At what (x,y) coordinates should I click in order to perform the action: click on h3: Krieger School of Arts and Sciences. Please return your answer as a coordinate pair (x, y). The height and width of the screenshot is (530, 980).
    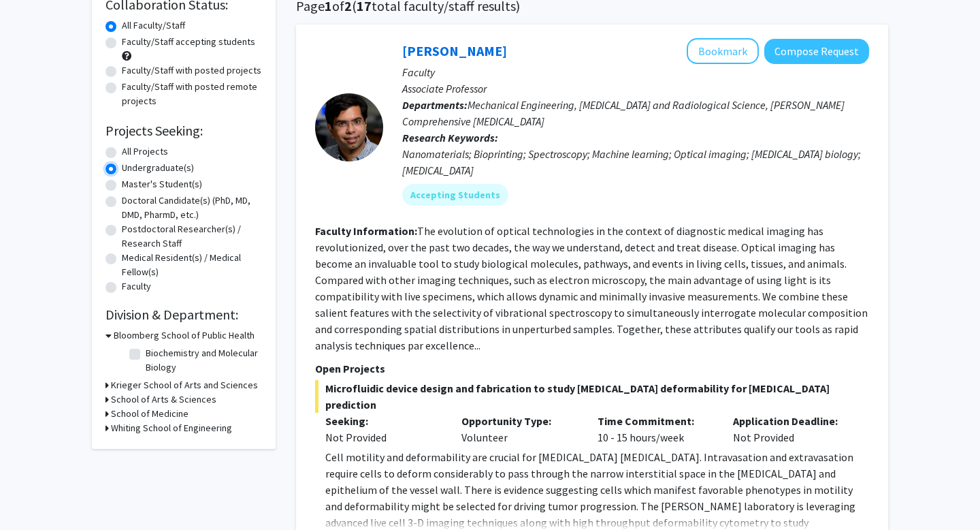
    Looking at the image, I should click on (185, 385).